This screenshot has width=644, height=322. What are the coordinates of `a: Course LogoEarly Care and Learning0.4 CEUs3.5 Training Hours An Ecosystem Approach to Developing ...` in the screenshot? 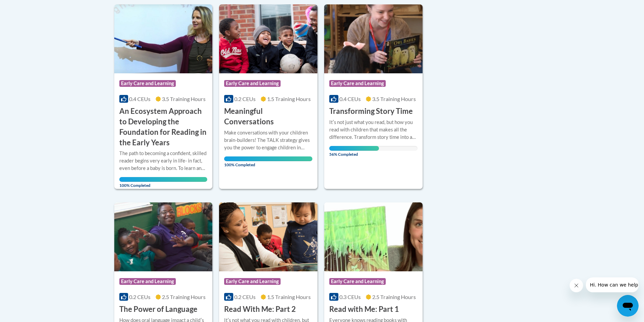 It's located at (163, 96).